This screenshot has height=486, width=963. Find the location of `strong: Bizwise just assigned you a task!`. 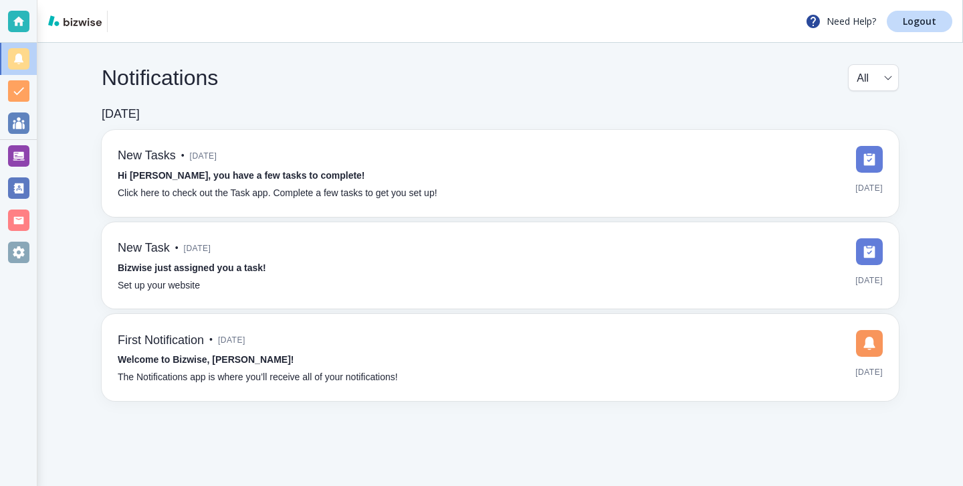

strong: Bizwise just assigned you a task! is located at coordinates (192, 268).